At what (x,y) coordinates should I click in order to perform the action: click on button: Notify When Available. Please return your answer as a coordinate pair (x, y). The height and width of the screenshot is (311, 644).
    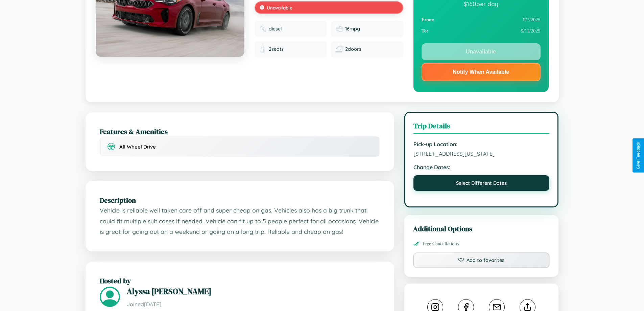
    Looking at the image, I should click on (481, 72).